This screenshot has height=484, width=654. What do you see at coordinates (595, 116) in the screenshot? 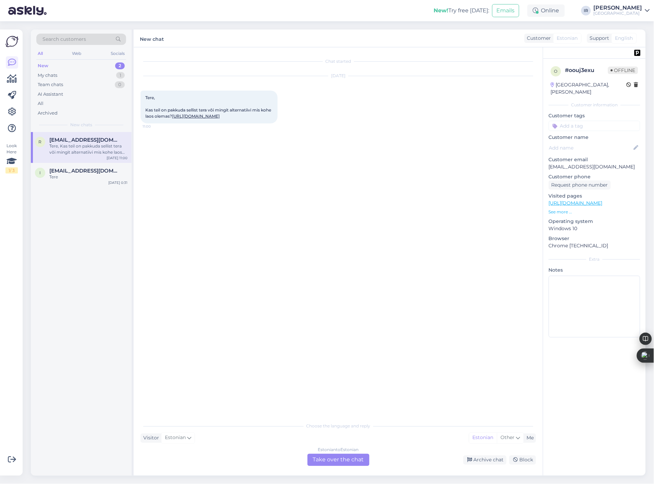
I see `p: Customer tags` at bounding box center [595, 116].